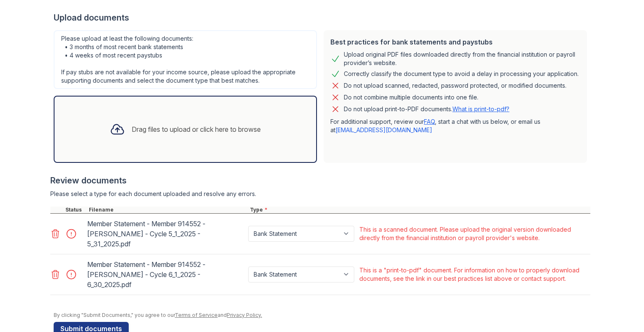  I want to click on div: Drag files to upload or click here to browse, so click(196, 130).